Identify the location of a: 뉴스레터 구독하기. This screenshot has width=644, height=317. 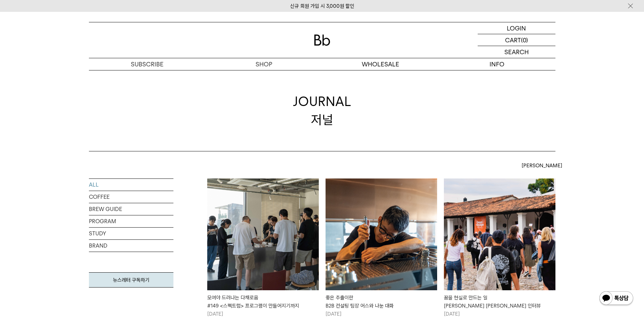
(131, 280).